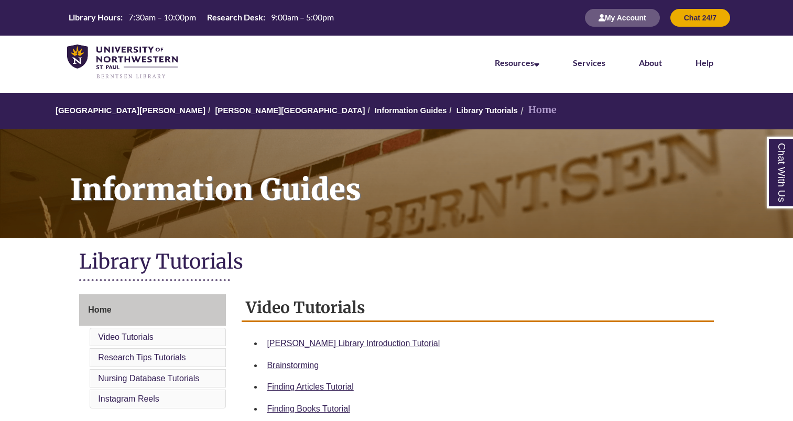 This screenshot has width=793, height=421. What do you see at coordinates (302, 17) in the screenshot?
I see `span: 9:00am – 5:00pm` at bounding box center [302, 17].